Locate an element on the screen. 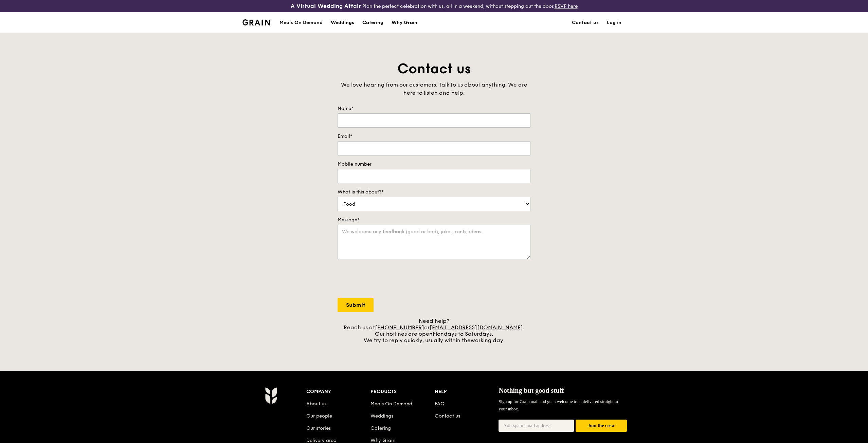 This screenshot has height=443, width=868. div: Catering is located at coordinates (372, 23).